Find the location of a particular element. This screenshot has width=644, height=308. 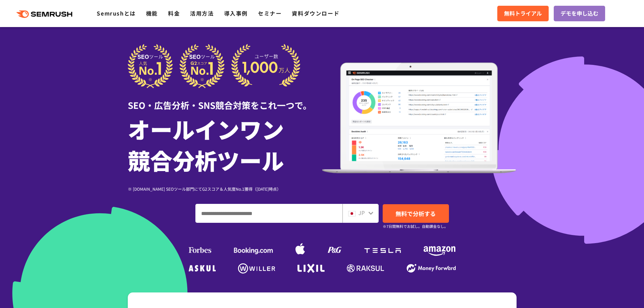

a: 資料ダウンロード is located at coordinates (315, 13).